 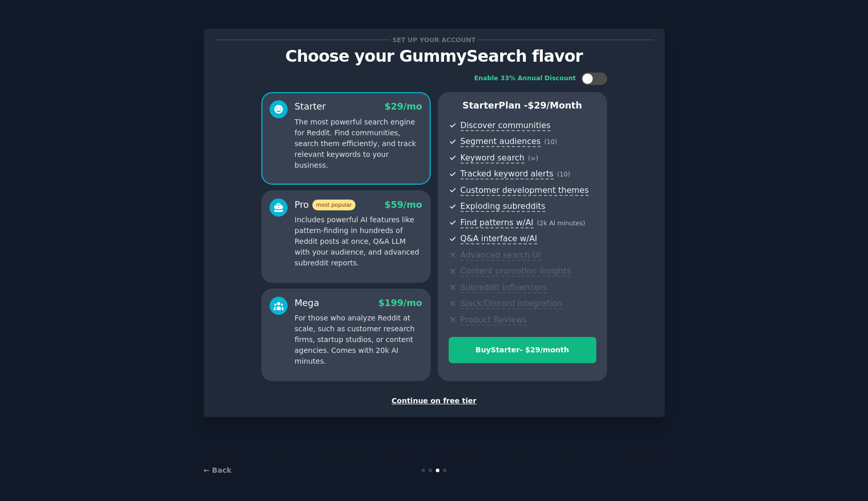 I want to click on span: Advanced search UI, so click(x=501, y=255).